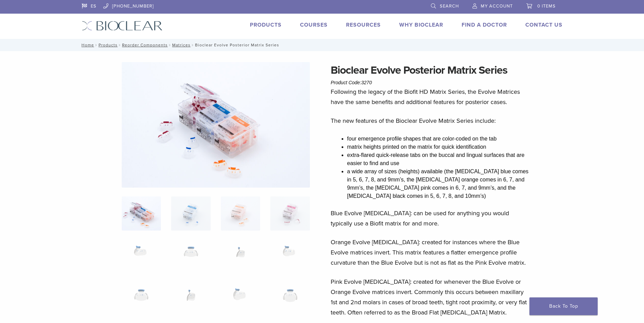 The width and height of the screenshot is (644, 323). Describe the element at coordinates (439, 159) in the screenshot. I see `li: extra-flared quick-release tabs on the buccal and lingual surfaces that are easier to find and use` at that location.